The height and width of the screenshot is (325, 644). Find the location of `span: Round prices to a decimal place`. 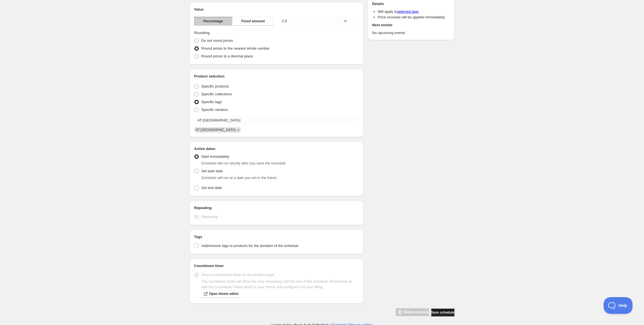

span: Round prices to a decimal place is located at coordinates (227, 56).